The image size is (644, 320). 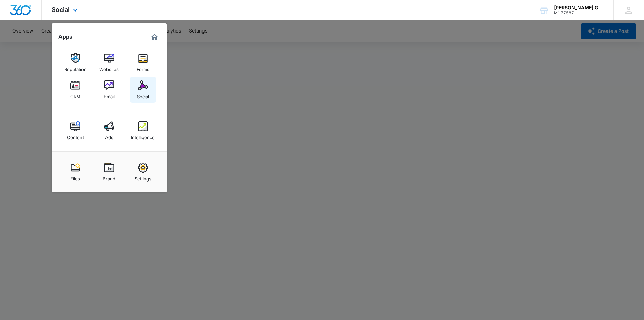 What do you see at coordinates (75, 95) in the screenshot?
I see `div: CRM` at bounding box center [75, 95].